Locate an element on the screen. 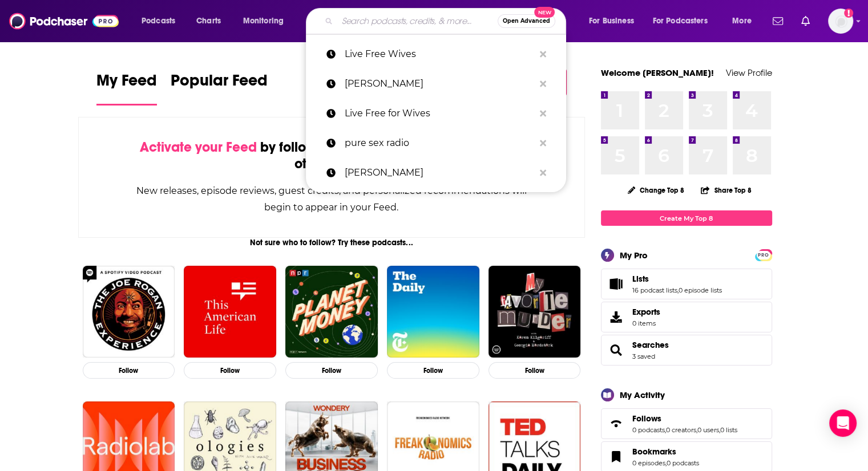  span: Popular Feed is located at coordinates (219, 84).